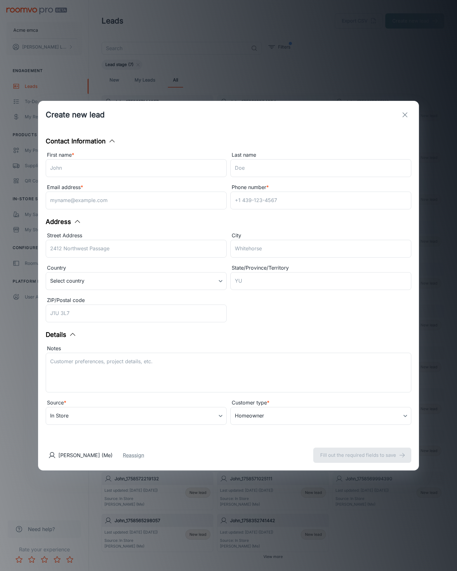  Describe the element at coordinates (321, 187) in the screenshot. I see `div: Phone number` at that location.